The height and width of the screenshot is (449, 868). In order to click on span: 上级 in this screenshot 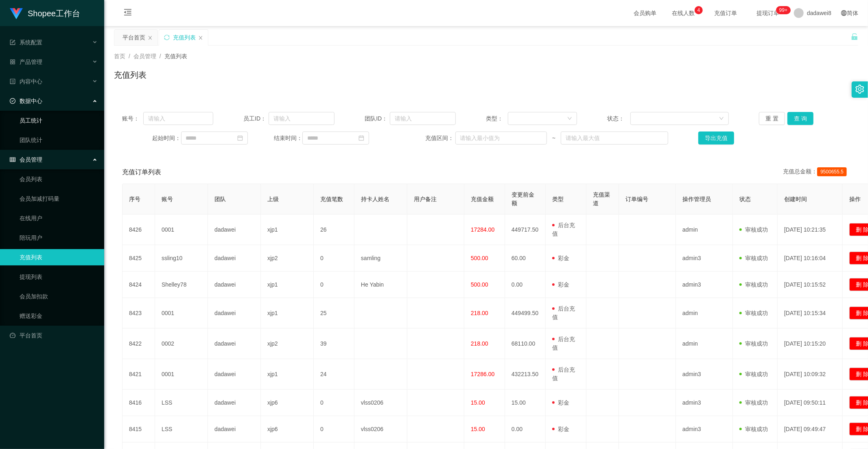, I will do `click(273, 199)`.